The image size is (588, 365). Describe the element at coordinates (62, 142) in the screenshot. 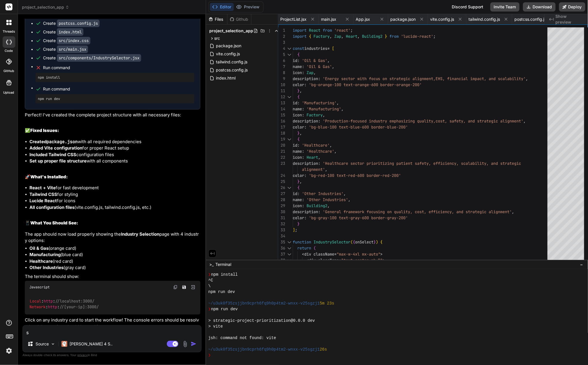

I see `code: package.json` at that location.